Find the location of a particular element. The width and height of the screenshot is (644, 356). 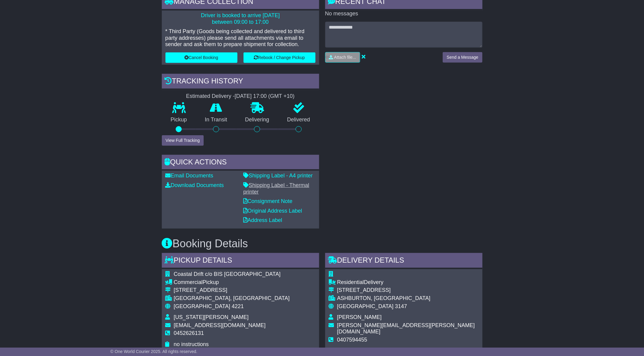

a: Shipping Label - Thermal printer is located at coordinates (276, 189).